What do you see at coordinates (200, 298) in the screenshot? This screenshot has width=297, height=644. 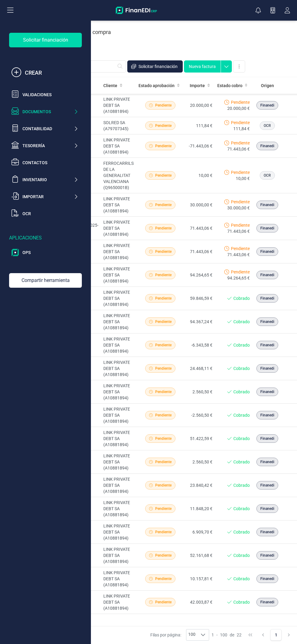 I see `td: 59.846,59 €` at bounding box center [200, 298].